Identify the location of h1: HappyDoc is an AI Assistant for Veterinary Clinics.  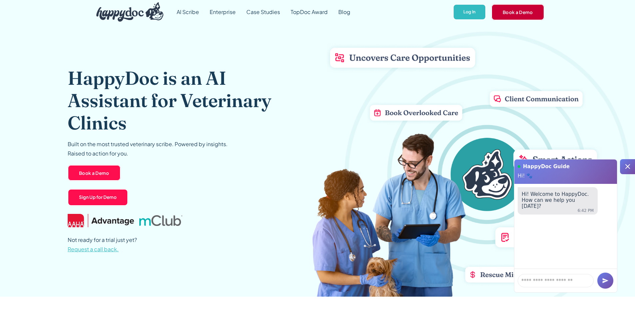
(180, 100).